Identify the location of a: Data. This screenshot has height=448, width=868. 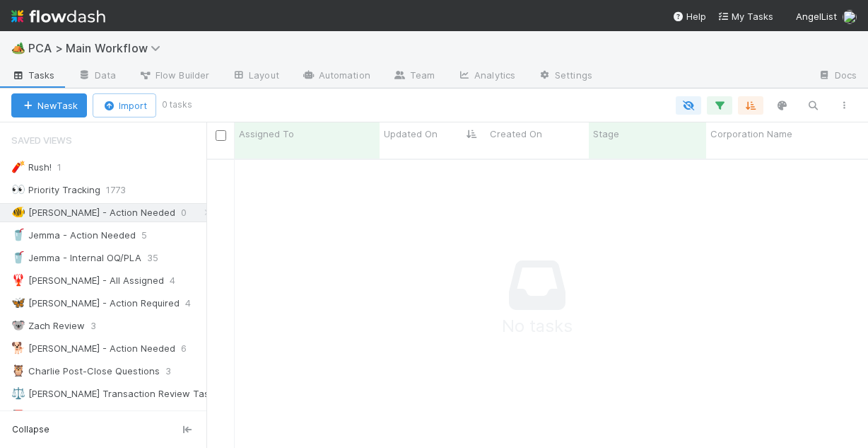
(97, 76).